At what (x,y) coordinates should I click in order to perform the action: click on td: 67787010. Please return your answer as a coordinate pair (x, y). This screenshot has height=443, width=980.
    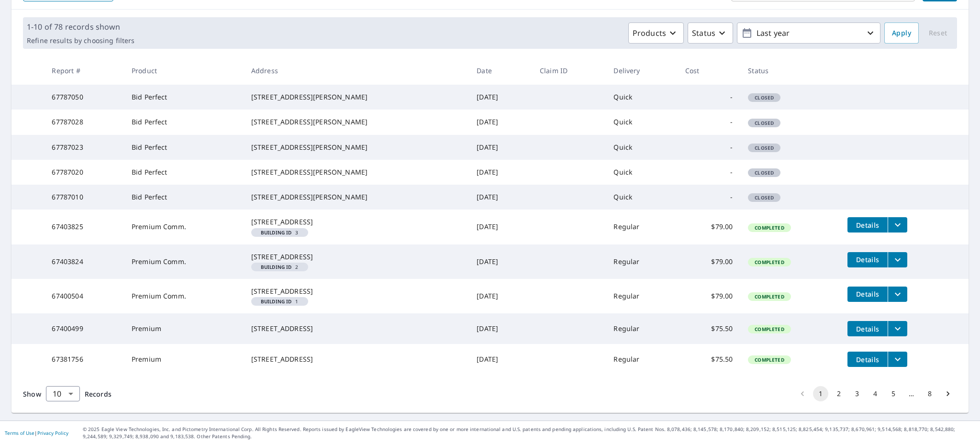
    Looking at the image, I should click on (84, 197).